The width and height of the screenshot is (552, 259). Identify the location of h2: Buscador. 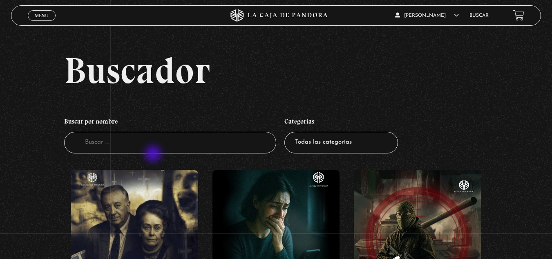
(303, 70).